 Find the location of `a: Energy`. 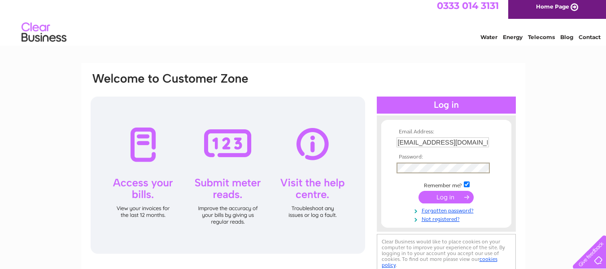

a: Energy is located at coordinates (513, 41).